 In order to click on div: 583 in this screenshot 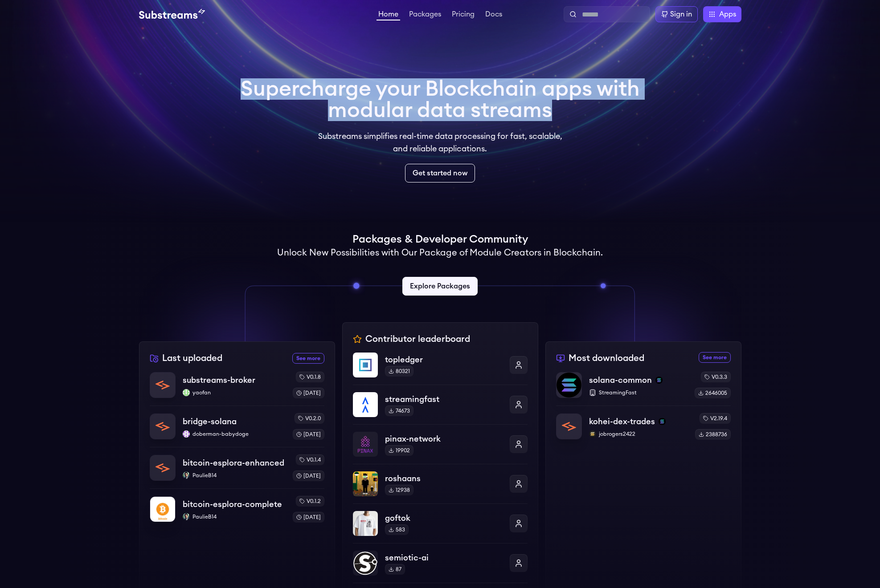, I will do `click(397, 530)`.